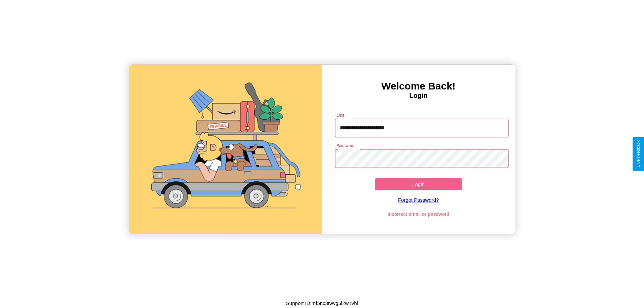 Image resolution: width=644 pixels, height=308 pixels. I want to click on p: Incorrect email or password, so click(418, 214).